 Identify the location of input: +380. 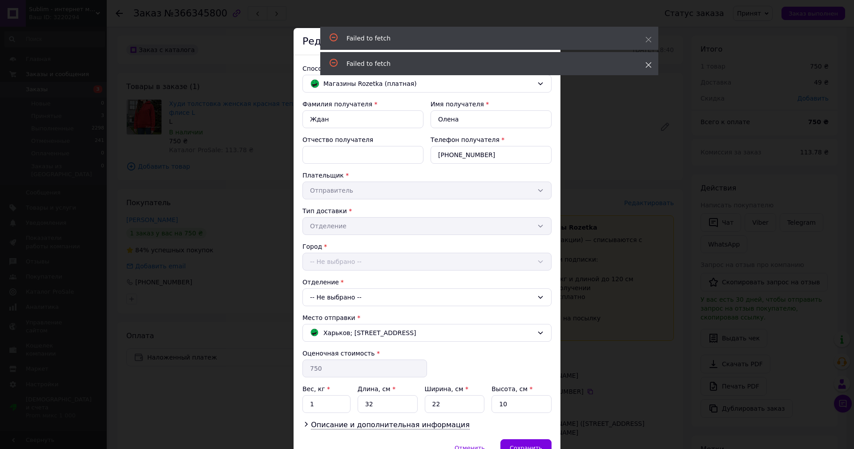
(491, 155).